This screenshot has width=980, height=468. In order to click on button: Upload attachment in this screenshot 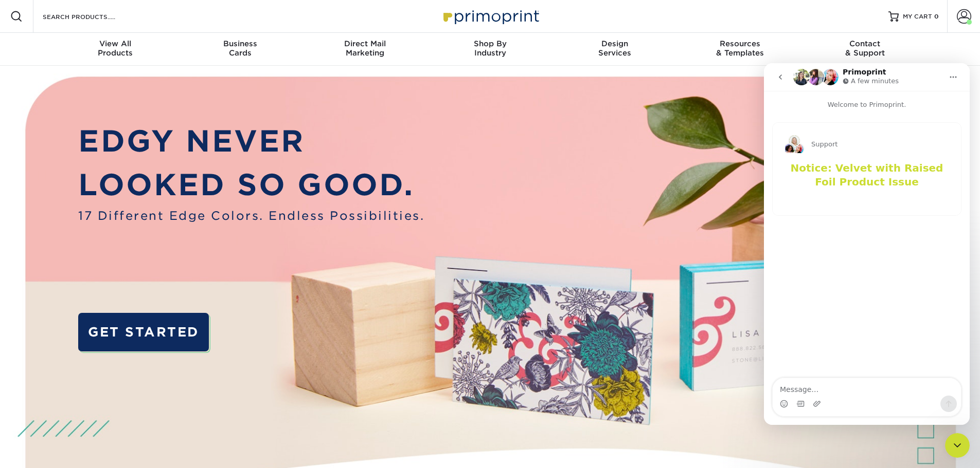, I will do `click(53, 341)`.